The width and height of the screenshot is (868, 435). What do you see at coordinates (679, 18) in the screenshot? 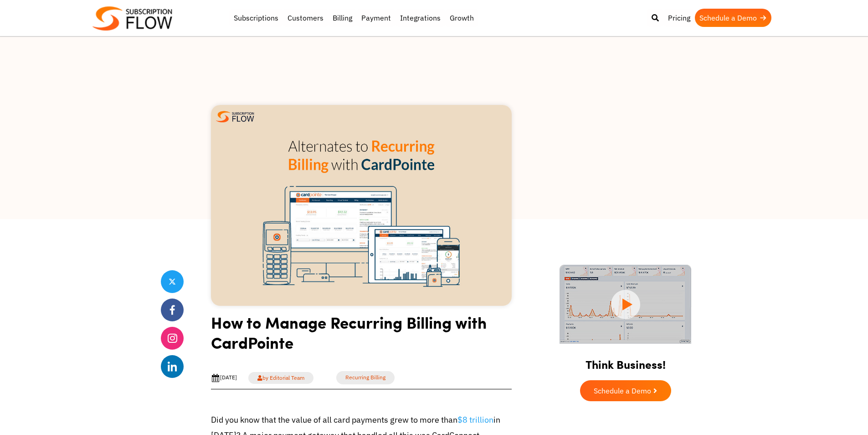
I see `a: Pricing` at bounding box center [679, 18].